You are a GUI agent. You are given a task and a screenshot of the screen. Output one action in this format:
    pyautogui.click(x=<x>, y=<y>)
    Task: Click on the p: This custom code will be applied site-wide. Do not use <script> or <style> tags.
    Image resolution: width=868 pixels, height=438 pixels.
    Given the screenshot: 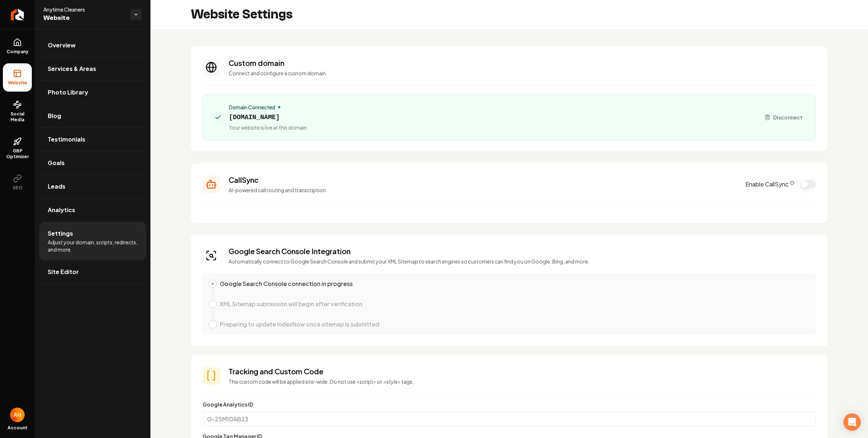 What is the action you would take?
    pyautogui.click(x=522, y=382)
    